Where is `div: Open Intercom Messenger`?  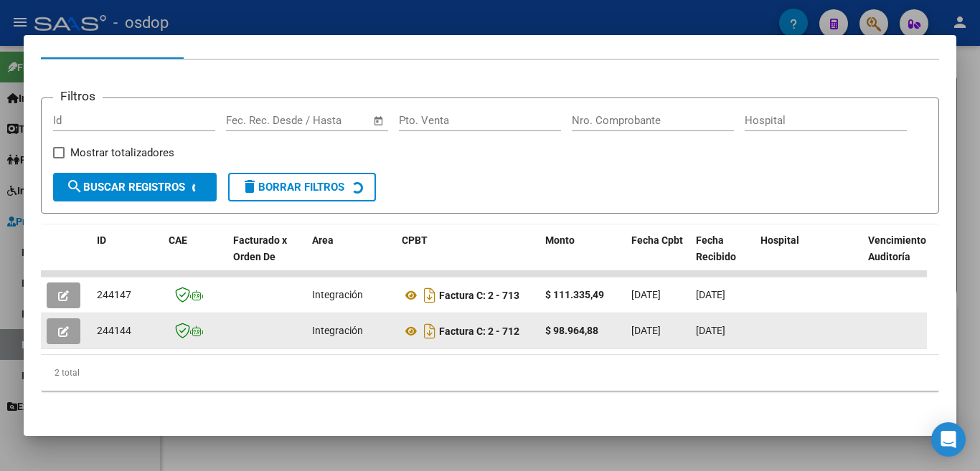 div: Open Intercom Messenger is located at coordinates (949, 440).